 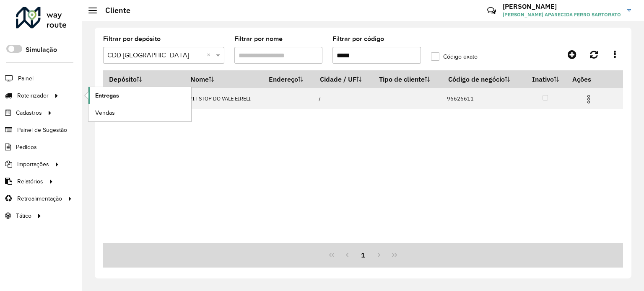 What do you see at coordinates (33, 165) in the screenshot?
I see `span: Importações` at bounding box center [33, 165].